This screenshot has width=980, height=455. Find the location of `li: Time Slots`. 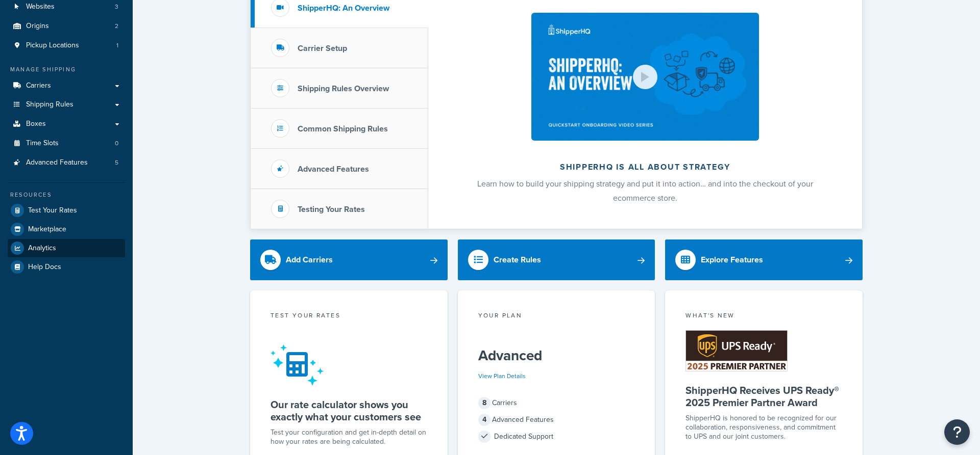

li: Time Slots is located at coordinates (67, 144).